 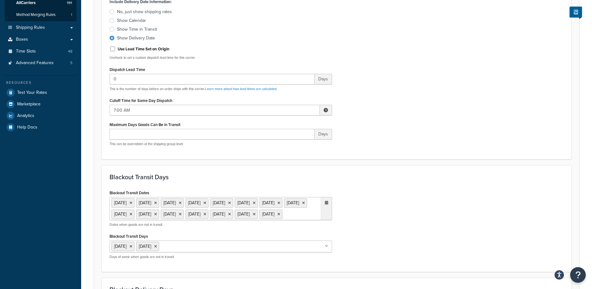 What do you see at coordinates (35, 63) in the screenshot?
I see `span: Advanced Features` at bounding box center [35, 63].